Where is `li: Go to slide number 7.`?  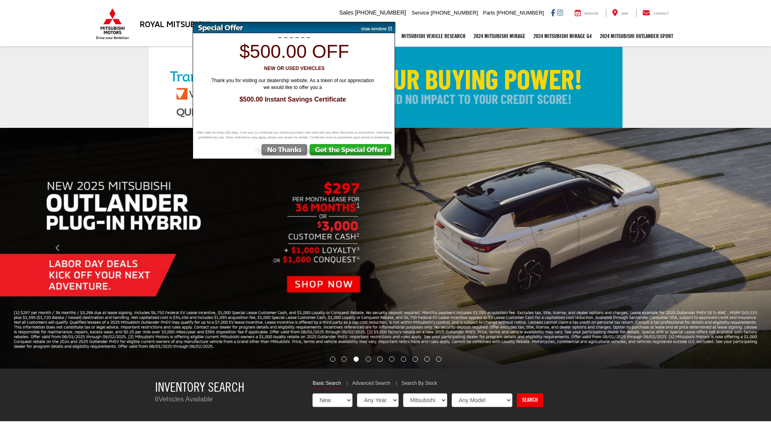
li: Go to slide number 7. is located at coordinates (403, 359).